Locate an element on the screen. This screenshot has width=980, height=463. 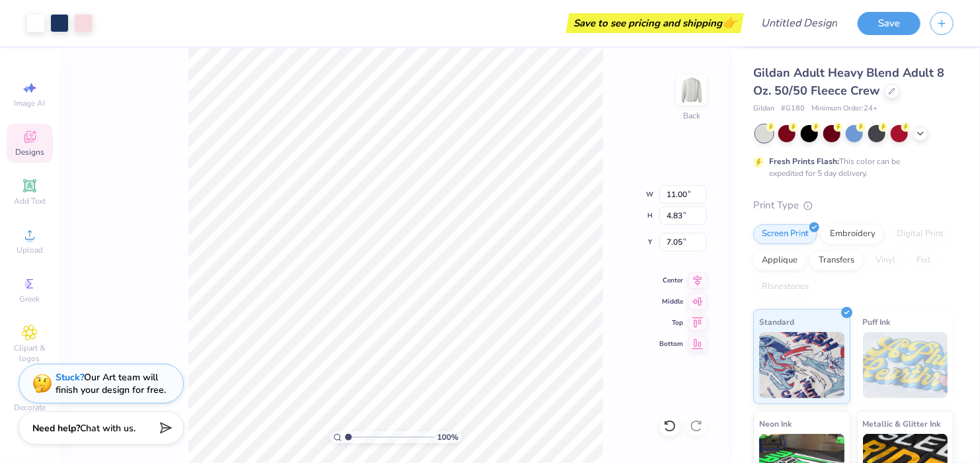
span: Gildan Adult Heavy Blend Adult 8 Oz. 50/50 Fleece Crew is located at coordinates (849, 82).